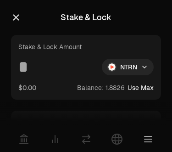 The height and width of the screenshot is (152, 172). What do you see at coordinates (128, 67) in the screenshot?
I see `div: NTRN` at bounding box center [128, 67].